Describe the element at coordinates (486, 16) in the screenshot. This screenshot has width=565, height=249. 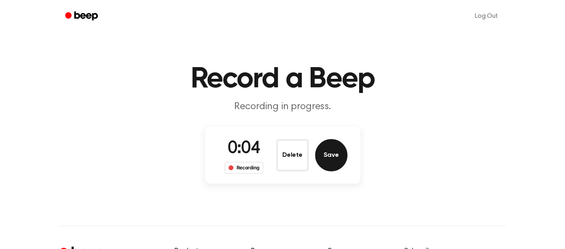
I see `a: Log Out` at that location.